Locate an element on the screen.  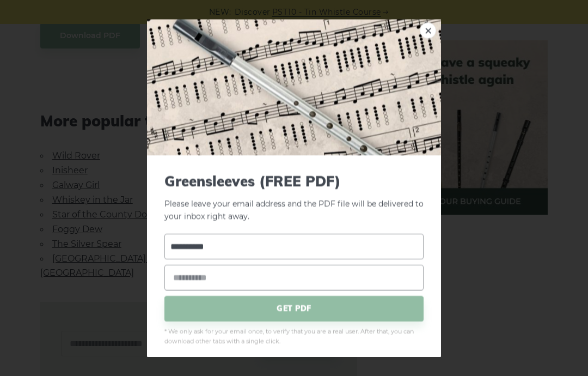
span: GET PDF is located at coordinates (294, 308).